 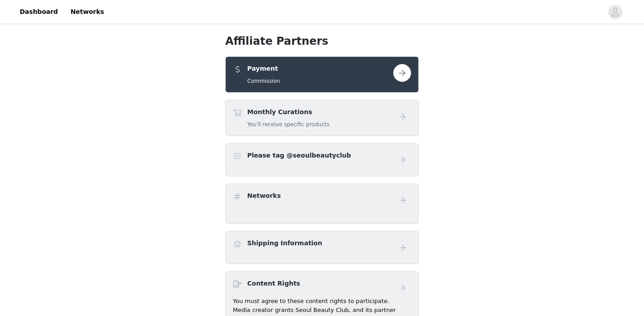 What do you see at coordinates (39, 12) in the screenshot?
I see `a: Dashboard` at bounding box center [39, 12].